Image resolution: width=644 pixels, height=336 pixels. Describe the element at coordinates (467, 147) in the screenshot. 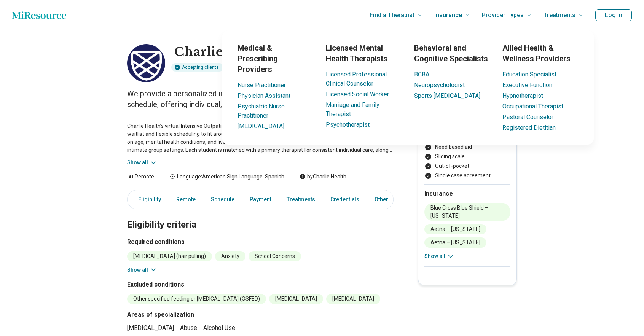

I see `li: Need based aid` at that location.